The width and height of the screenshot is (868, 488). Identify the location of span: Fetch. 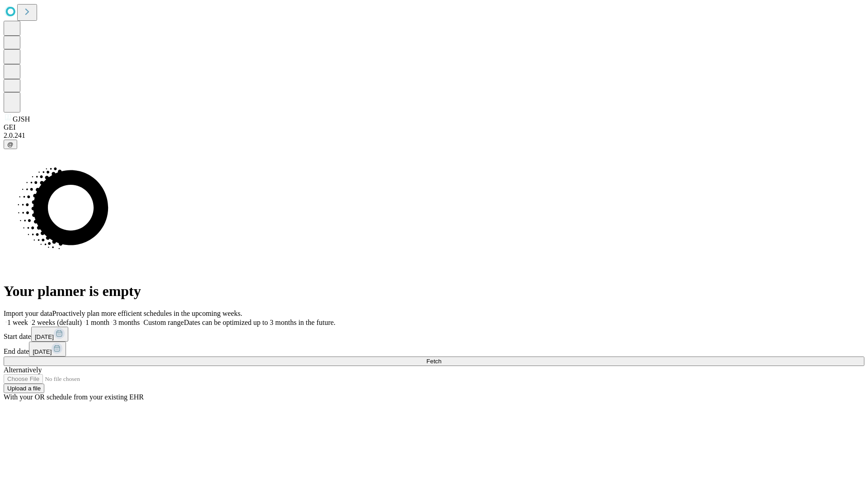
(434, 361).